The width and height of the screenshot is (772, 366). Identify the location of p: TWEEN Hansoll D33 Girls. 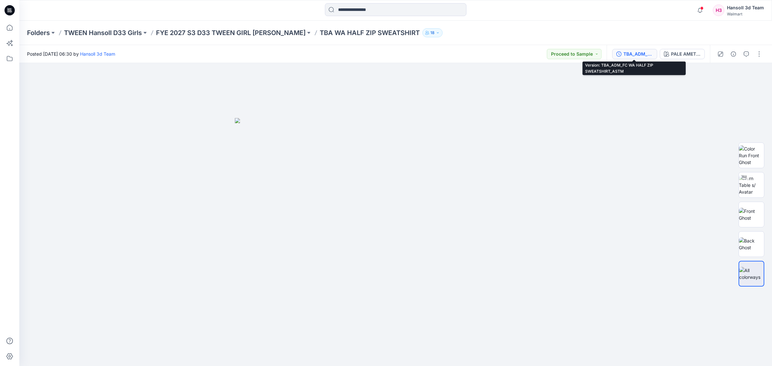
(103, 33).